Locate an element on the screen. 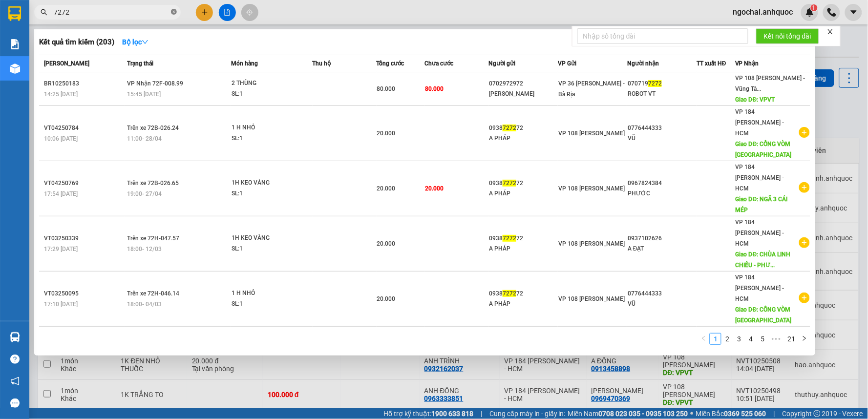 The width and height of the screenshot is (868, 419). div: VT04250784 is located at coordinates (84, 128).